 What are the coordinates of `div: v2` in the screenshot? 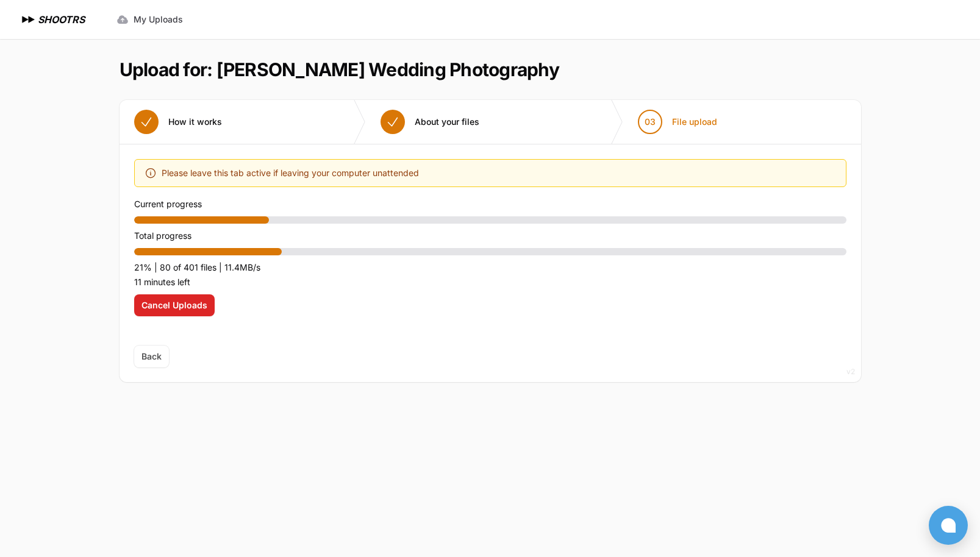 It's located at (850, 372).